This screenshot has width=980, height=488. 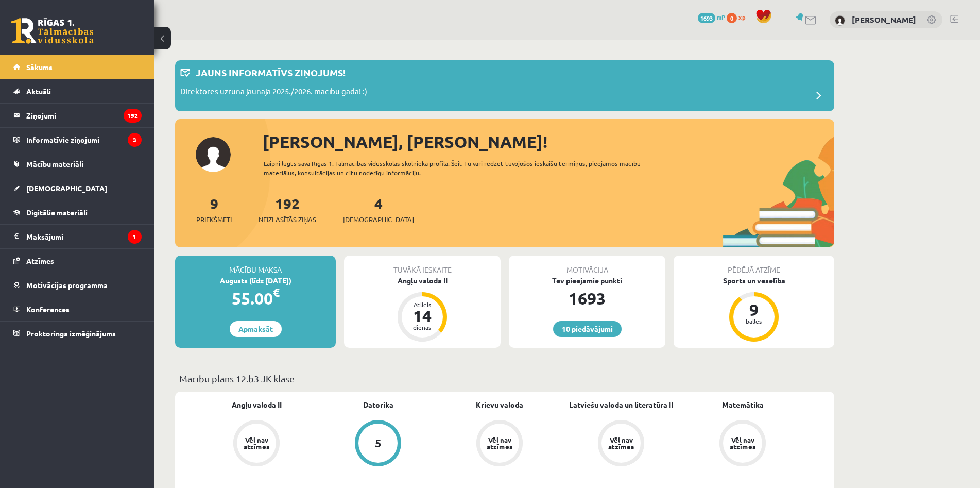 What do you see at coordinates (754, 309) in the screenshot?
I see `a: Sports un veselība 9 balles` at bounding box center [754, 309].